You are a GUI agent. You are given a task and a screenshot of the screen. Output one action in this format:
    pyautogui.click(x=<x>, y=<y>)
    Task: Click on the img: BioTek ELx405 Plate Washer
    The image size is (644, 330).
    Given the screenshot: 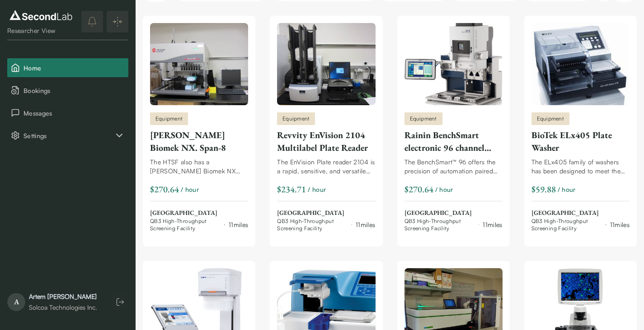 What is the action you would take?
    pyautogui.click(x=581, y=64)
    